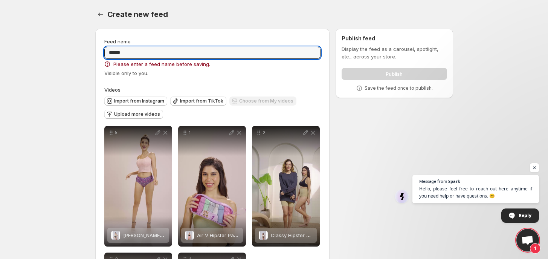  I want to click on span: Spark, so click(454, 181).